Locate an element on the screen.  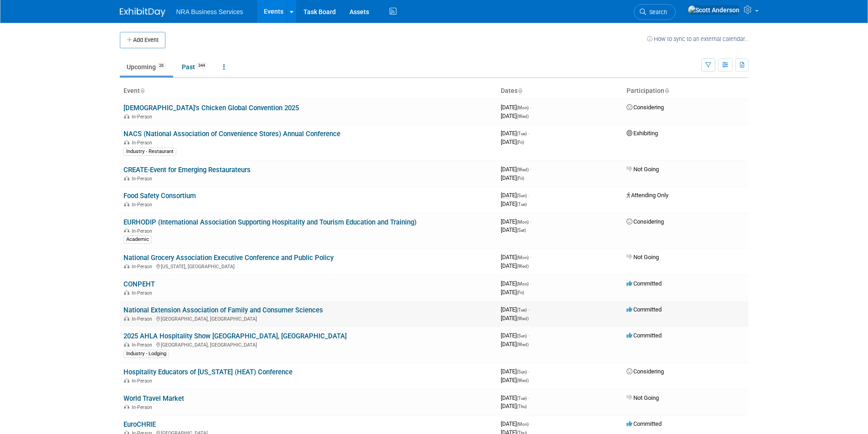
a: Past344 is located at coordinates (194, 67).